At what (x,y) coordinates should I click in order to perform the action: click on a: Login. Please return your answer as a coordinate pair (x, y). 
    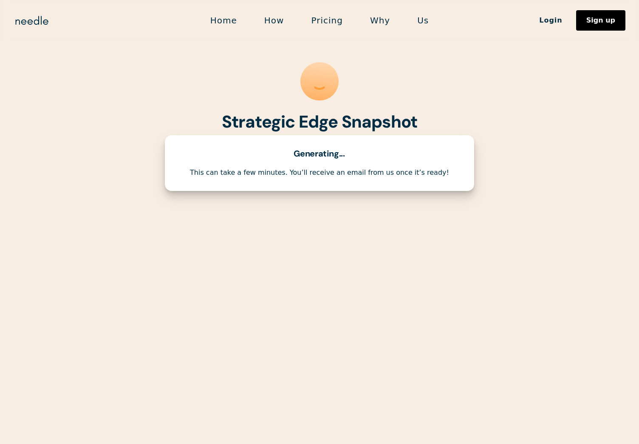
    Looking at the image, I should click on (551, 20).